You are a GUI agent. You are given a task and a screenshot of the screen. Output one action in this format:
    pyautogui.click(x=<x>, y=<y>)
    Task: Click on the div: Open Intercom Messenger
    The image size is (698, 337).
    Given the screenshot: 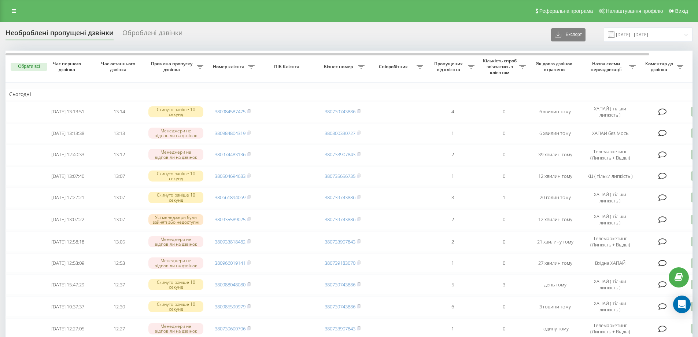 What is the action you would take?
    pyautogui.click(x=682, y=304)
    